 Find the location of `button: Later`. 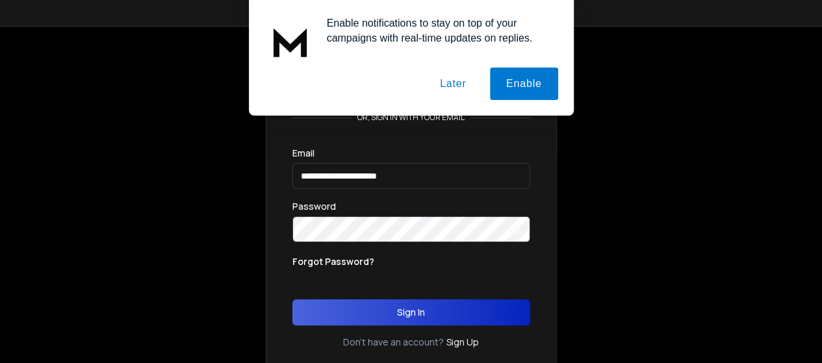

button: Later is located at coordinates (453, 84).